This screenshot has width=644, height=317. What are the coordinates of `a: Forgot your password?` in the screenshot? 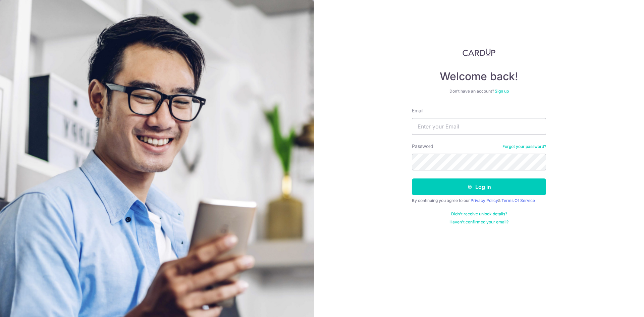 It's located at (524, 146).